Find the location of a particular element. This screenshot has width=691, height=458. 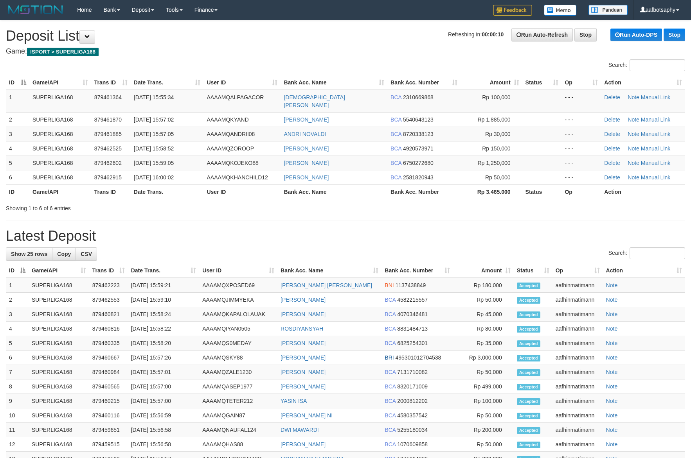

th: Op: activate to sort column ascending is located at coordinates (577, 271).